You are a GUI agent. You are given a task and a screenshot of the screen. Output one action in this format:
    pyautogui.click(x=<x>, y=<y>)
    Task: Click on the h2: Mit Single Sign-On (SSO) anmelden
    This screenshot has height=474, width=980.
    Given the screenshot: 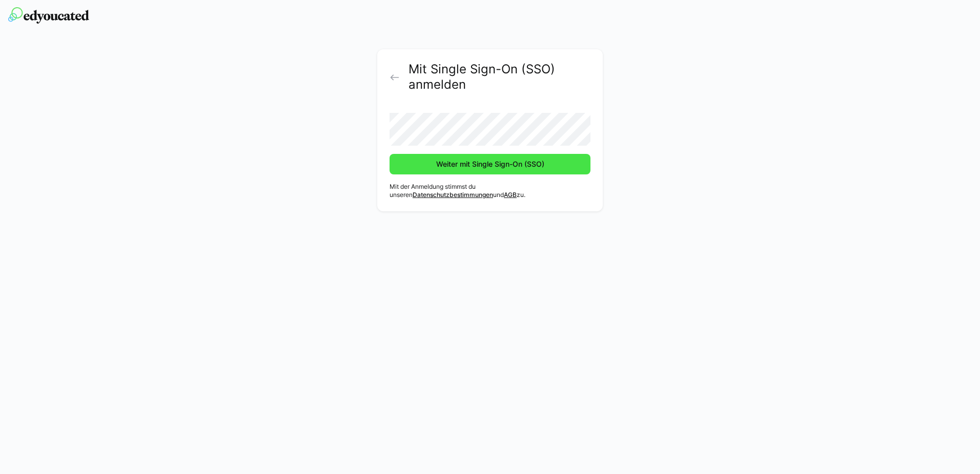 What is the action you would take?
    pyautogui.click(x=500, y=77)
    